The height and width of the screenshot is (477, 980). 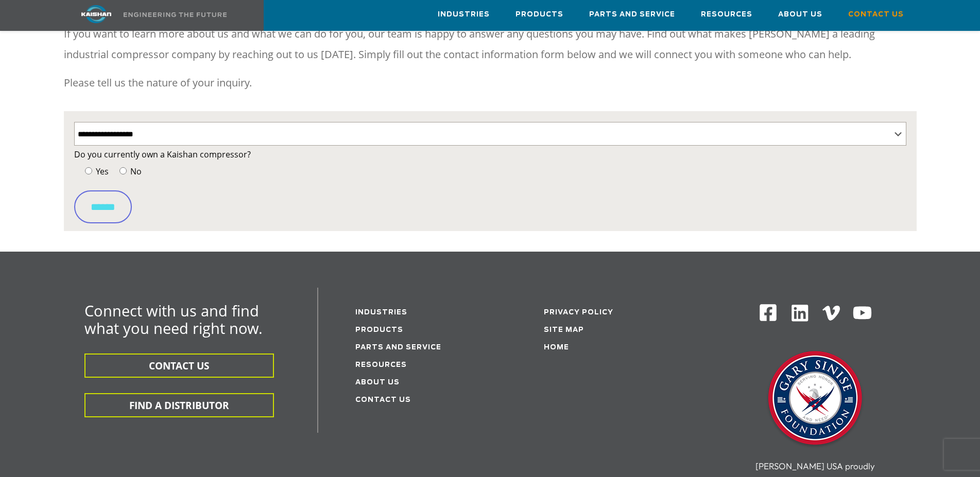 What do you see at coordinates (831, 313) in the screenshot?
I see `img: Vimeo` at bounding box center [831, 313].